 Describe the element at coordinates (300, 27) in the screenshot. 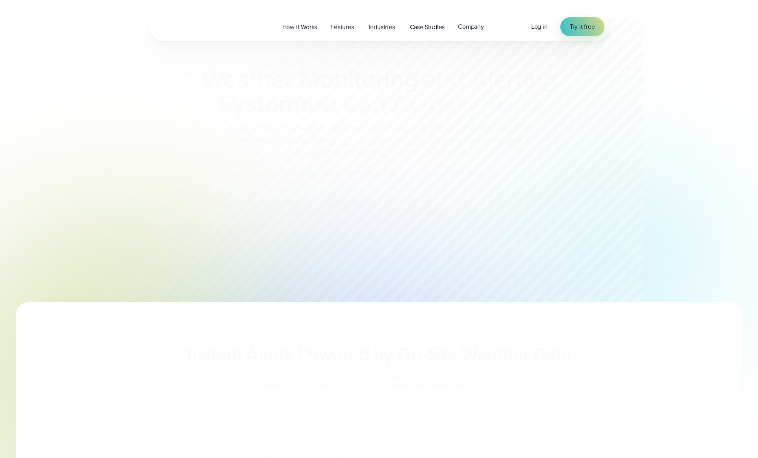

I see `a: How it Works` at that location.